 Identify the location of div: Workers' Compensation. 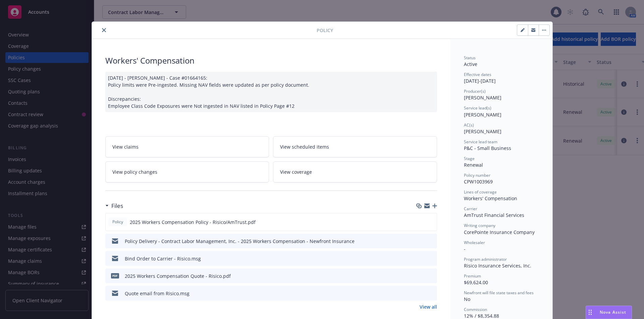
(271, 61).